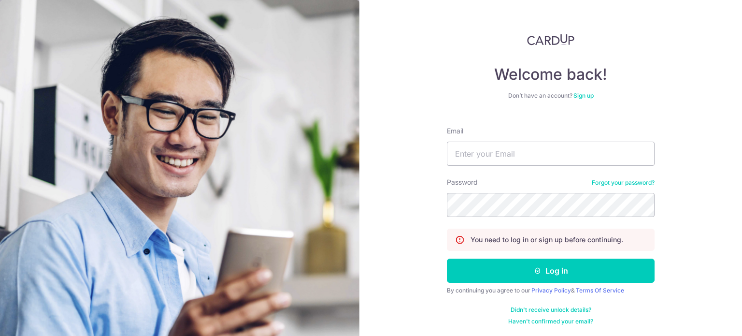 The height and width of the screenshot is (336, 742). What do you see at coordinates (462, 182) in the screenshot?
I see `label: Password` at bounding box center [462, 182].